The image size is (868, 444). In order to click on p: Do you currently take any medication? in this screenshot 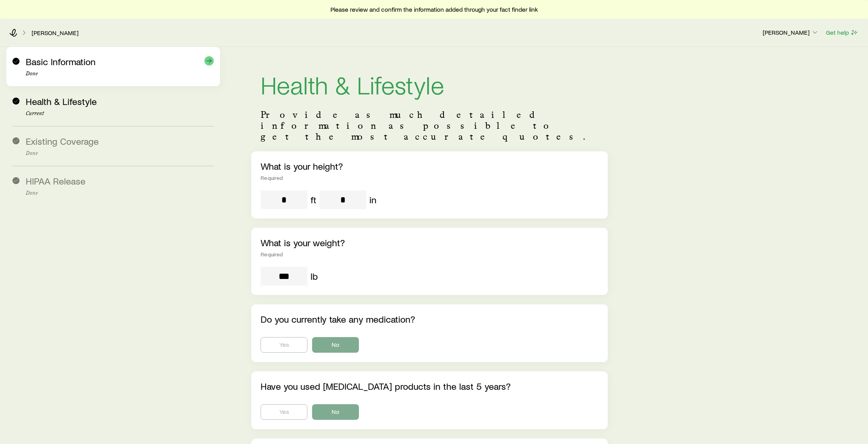, I will do `click(429, 319)`.